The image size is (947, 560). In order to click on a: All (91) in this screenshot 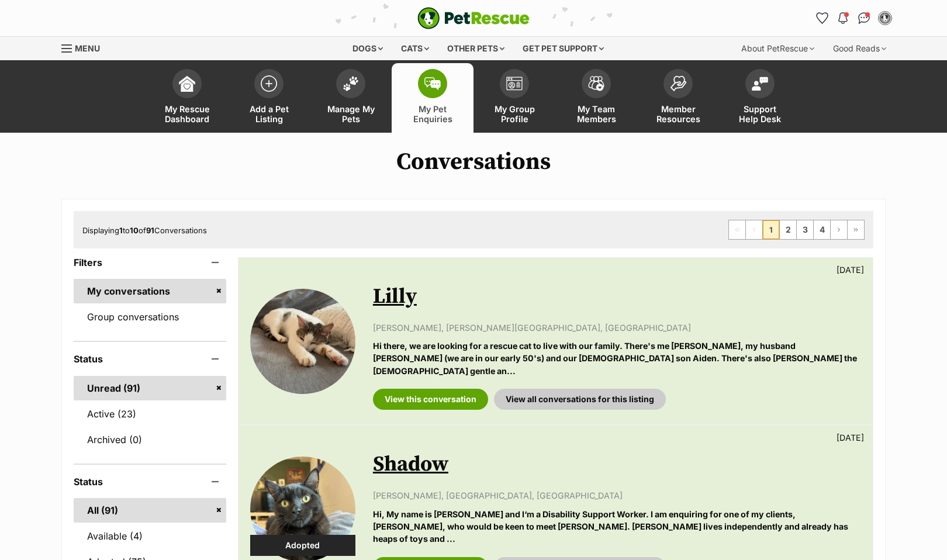, I will do `click(150, 510)`.